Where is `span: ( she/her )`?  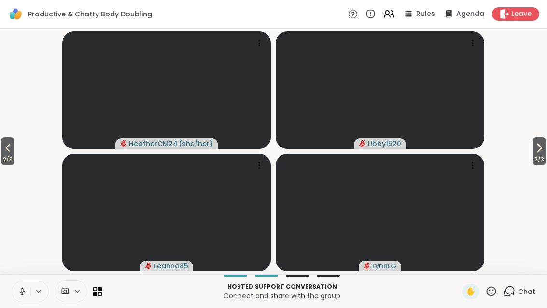 span: ( she/her ) is located at coordinates (196, 144).